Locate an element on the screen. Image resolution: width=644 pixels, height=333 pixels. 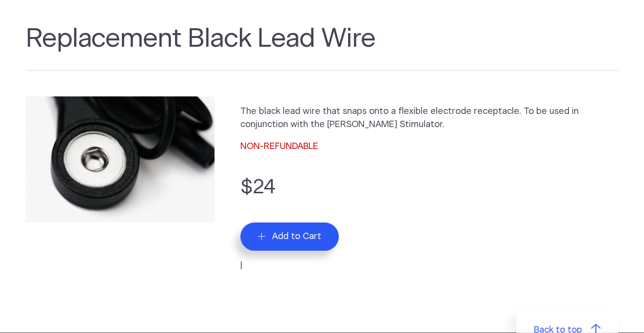
button: Add to Cart is located at coordinates (290, 237).